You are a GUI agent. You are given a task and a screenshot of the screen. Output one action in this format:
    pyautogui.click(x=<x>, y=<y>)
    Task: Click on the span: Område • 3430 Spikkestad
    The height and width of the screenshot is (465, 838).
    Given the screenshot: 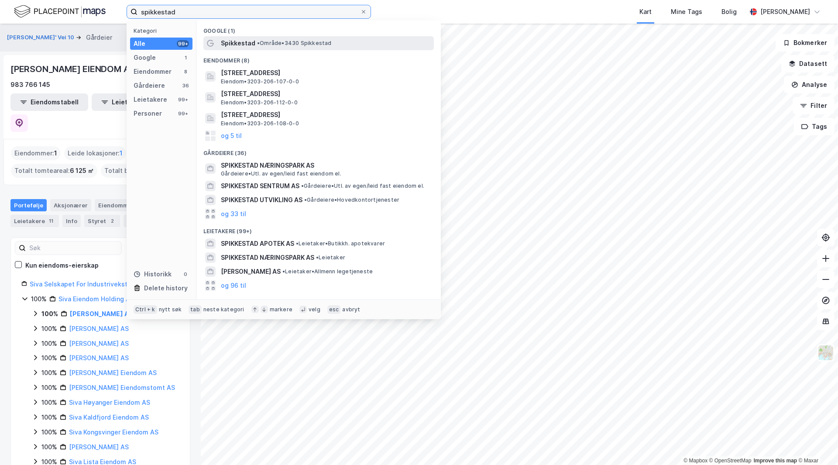 What is the action you would take?
    pyautogui.click(x=294, y=43)
    